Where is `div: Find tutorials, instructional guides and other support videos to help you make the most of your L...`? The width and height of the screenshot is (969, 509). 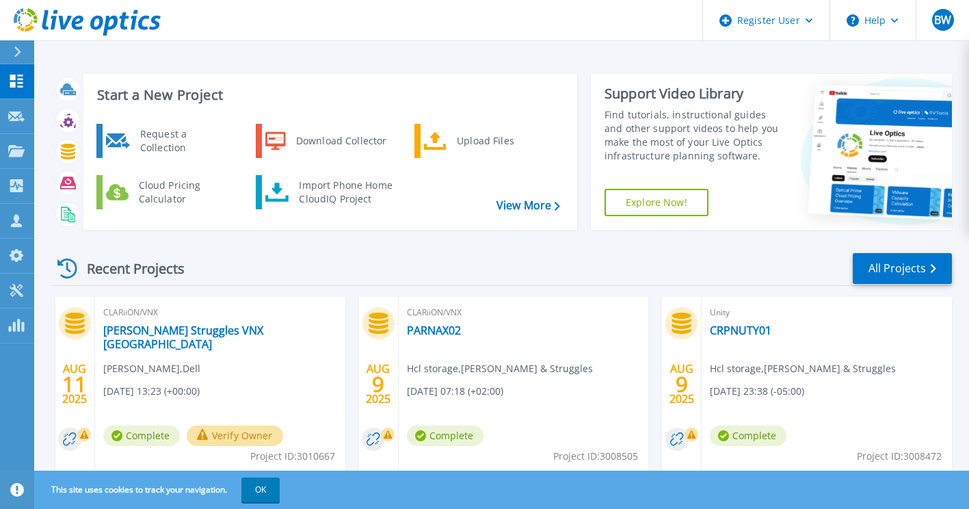
div: Find tutorials, instructional guides and other support videos to help you make the most of your L... is located at coordinates (694, 135).